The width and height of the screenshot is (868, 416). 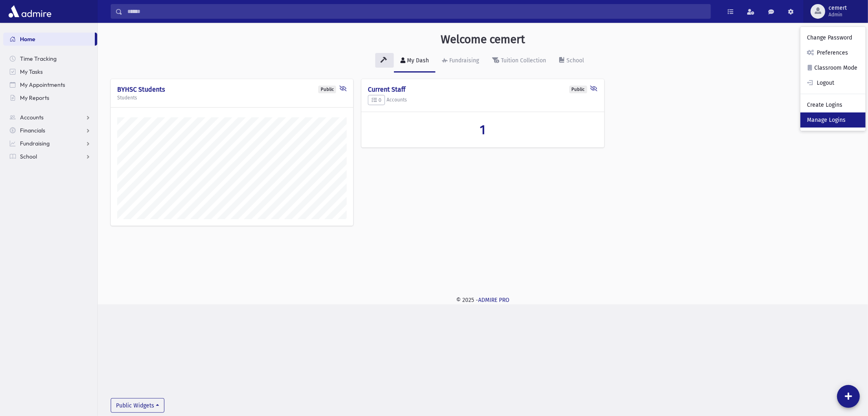 I want to click on span: School, so click(x=28, y=156).